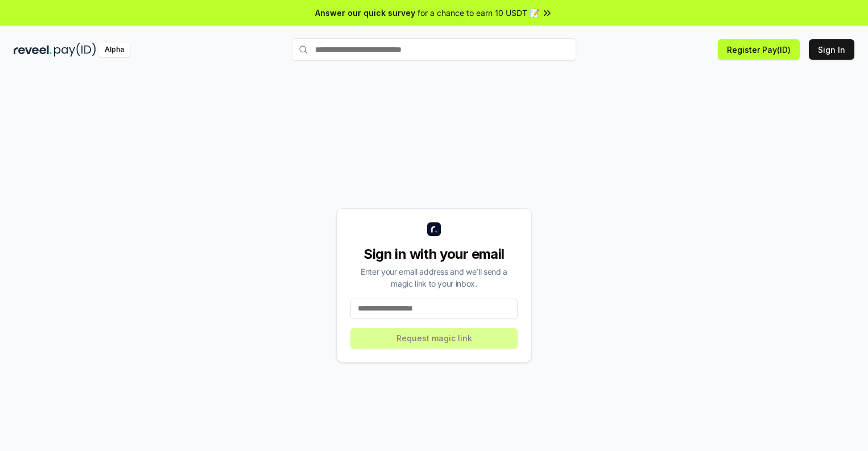  Describe the element at coordinates (831, 49) in the screenshot. I see `button: Sign In` at that location.